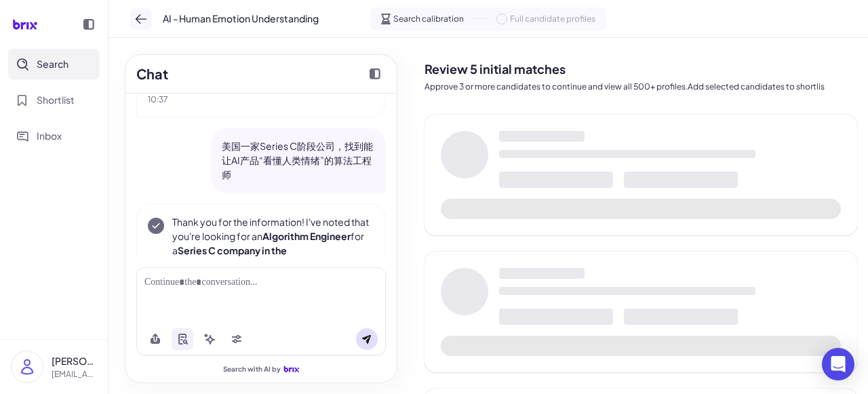  What do you see at coordinates (367, 339) in the screenshot?
I see `button: Send message` at bounding box center [367, 339].